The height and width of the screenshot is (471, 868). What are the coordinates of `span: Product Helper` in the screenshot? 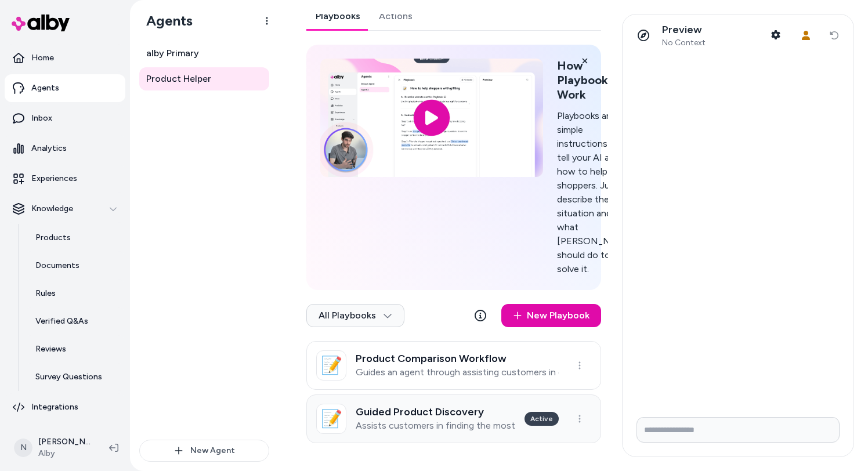 It's located at (179, 79).